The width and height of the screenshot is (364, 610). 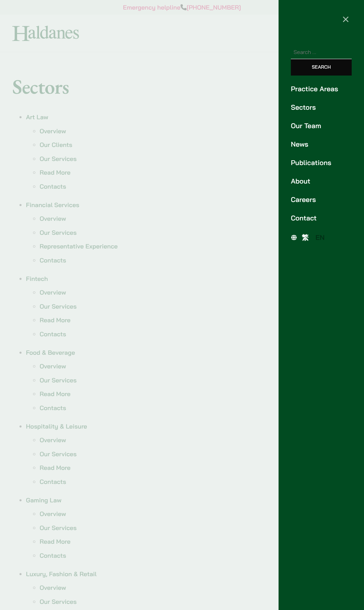 I want to click on input: Search for:, so click(x=321, y=52).